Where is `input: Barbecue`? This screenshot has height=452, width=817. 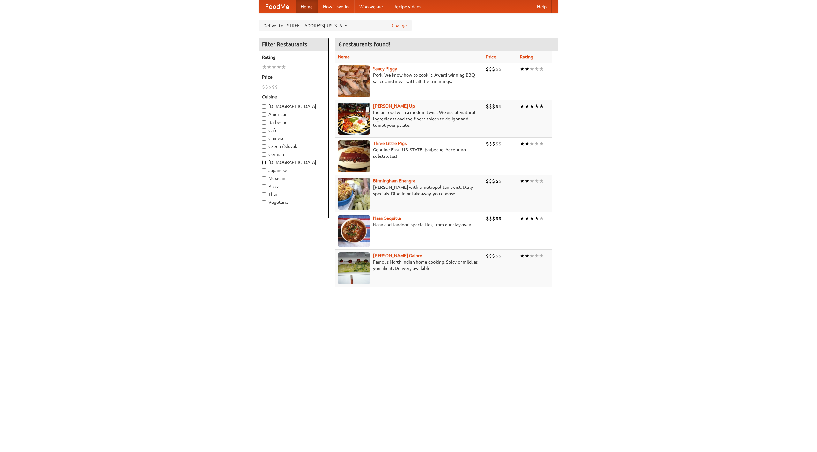
input: Barbecue is located at coordinates (264, 122).